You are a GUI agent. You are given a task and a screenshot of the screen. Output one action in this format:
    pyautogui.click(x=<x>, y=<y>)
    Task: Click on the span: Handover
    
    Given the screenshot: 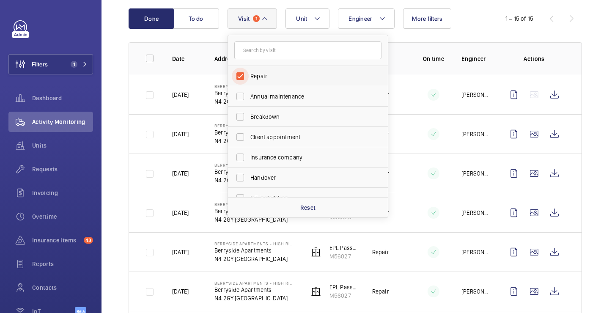 What is the action you would take?
    pyautogui.click(x=308, y=178)
    